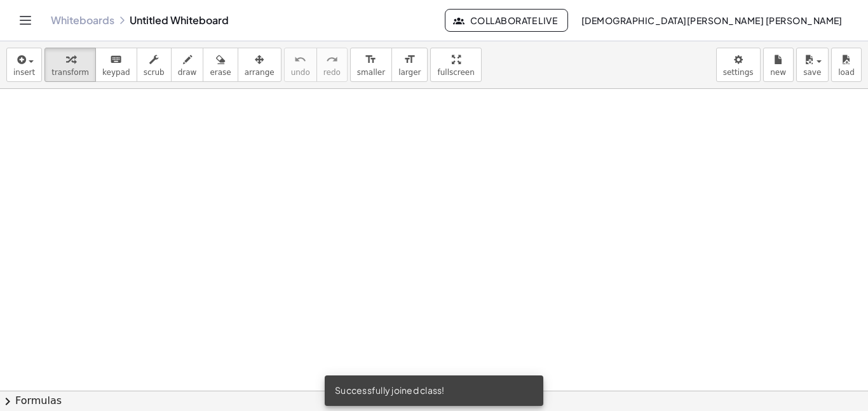 This screenshot has height=411, width=868. What do you see at coordinates (300, 73) in the screenshot?
I see `span: undo` at bounding box center [300, 73].